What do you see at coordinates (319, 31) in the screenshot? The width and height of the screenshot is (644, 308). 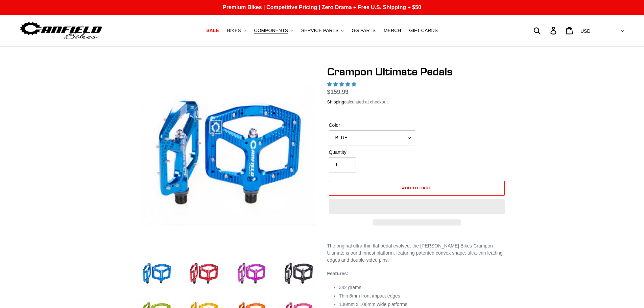 I see `span: SERVICE PARTS` at bounding box center [319, 31].